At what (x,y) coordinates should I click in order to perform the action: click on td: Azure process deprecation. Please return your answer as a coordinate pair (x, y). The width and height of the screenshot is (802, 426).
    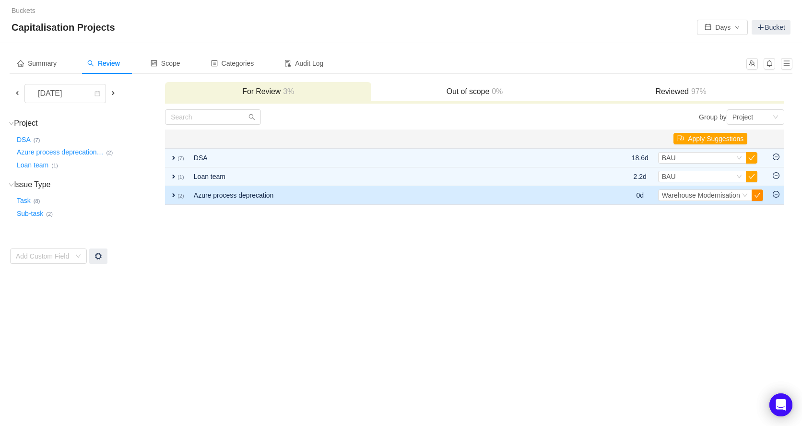
    Looking at the image, I should click on (387, 195).